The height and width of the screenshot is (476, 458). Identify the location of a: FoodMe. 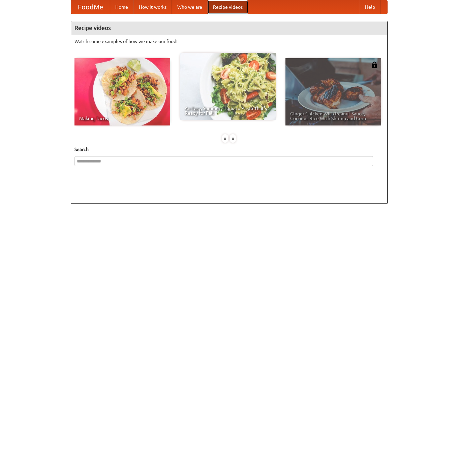
(90, 7).